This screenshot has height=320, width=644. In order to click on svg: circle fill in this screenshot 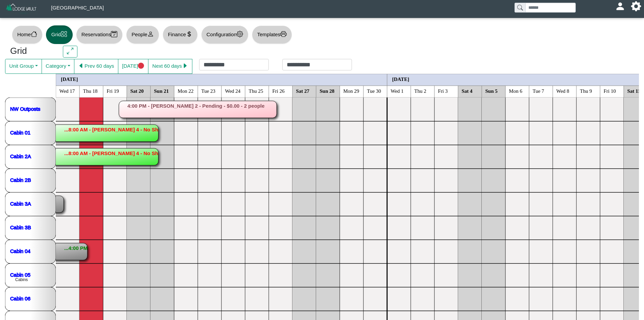, I will do `click(141, 66)`.